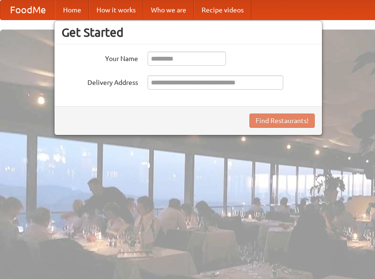  I want to click on label: Your Name, so click(100, 57).